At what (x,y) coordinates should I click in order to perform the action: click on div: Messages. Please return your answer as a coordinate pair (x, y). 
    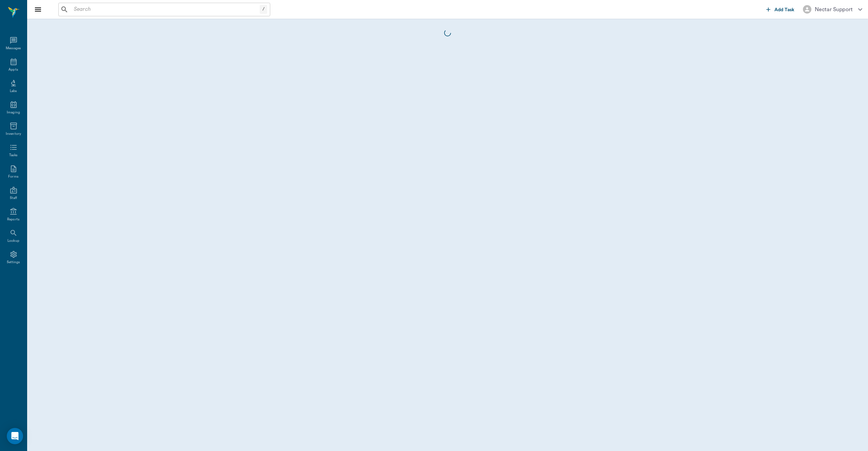
    Looking at the image, I should click on (14, 48).